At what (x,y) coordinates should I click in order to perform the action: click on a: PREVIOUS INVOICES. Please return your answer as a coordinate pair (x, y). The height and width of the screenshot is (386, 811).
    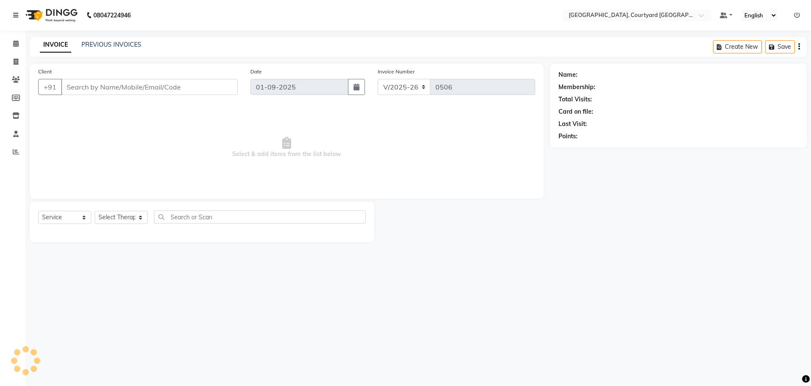
    Looking at the image, I should click on (111, 45).